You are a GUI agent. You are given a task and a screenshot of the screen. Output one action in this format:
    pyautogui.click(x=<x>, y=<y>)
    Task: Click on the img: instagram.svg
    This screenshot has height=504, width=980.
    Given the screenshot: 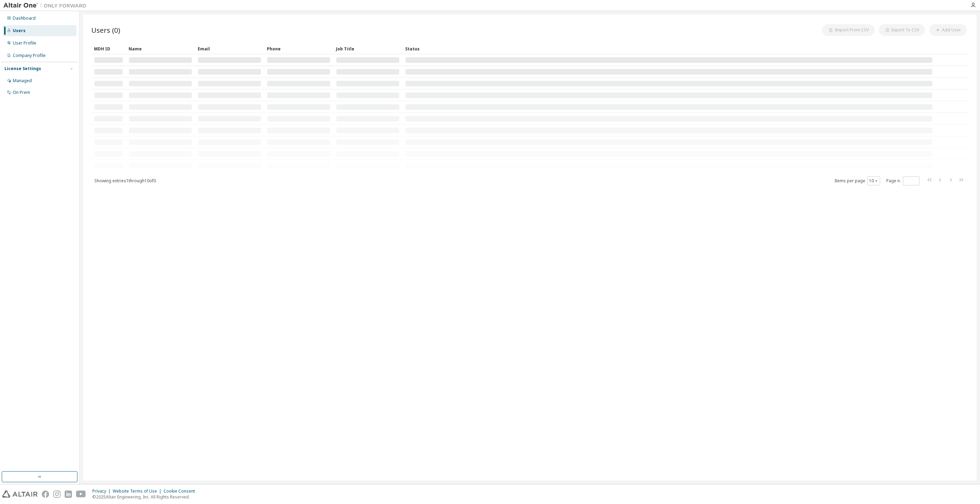 What is the action you would take?
    pyautogui.click(x=56, y=494)
    